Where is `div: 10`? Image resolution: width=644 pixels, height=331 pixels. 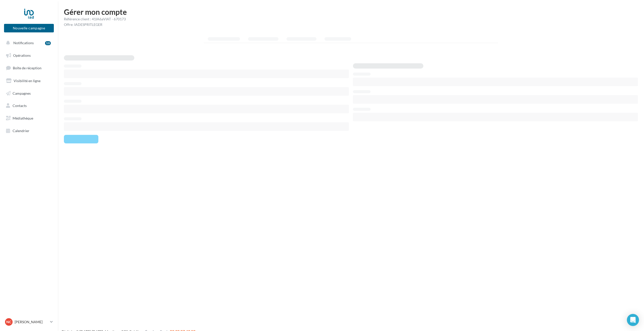
div: 10 is located at coordinates (48, 43).